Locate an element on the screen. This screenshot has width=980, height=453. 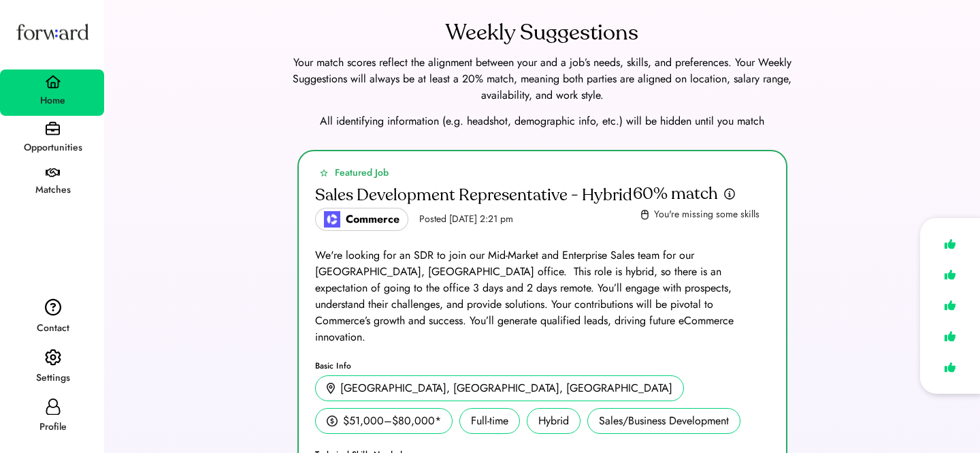
div: All identifying information (e.g. headshot, demographic info, etc.) will be hidden until you match is located at coordinates (542, 121).